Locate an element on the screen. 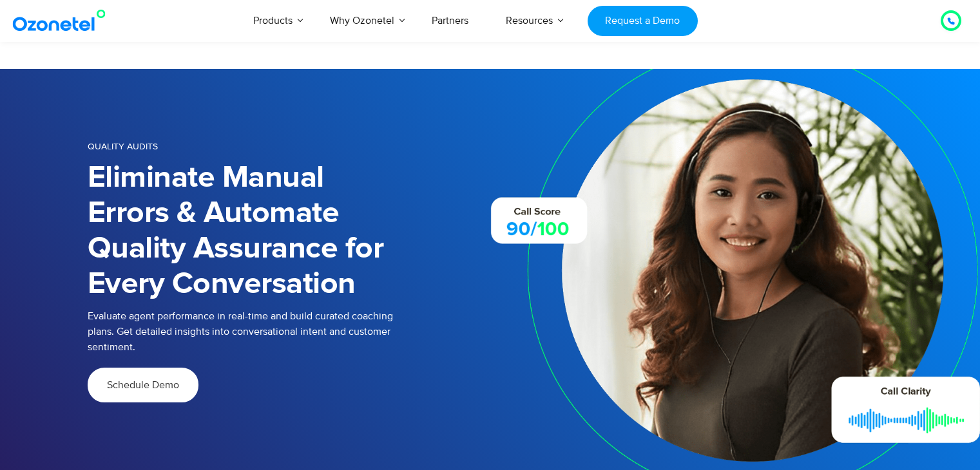 This screenshot has height=470, width=980. p: Evaluate agent performance in real-time and build curated coaching plans. Get detailed insights i... is located at coordinates (248, 332).